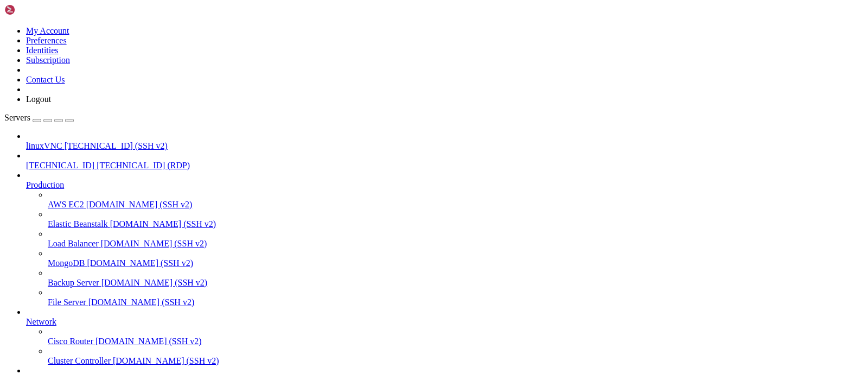 The width and height of the screenshot is (868, 374). Describe the element at coordinates (67, 301) in the screenshot. I see `span: File Server` at that location.